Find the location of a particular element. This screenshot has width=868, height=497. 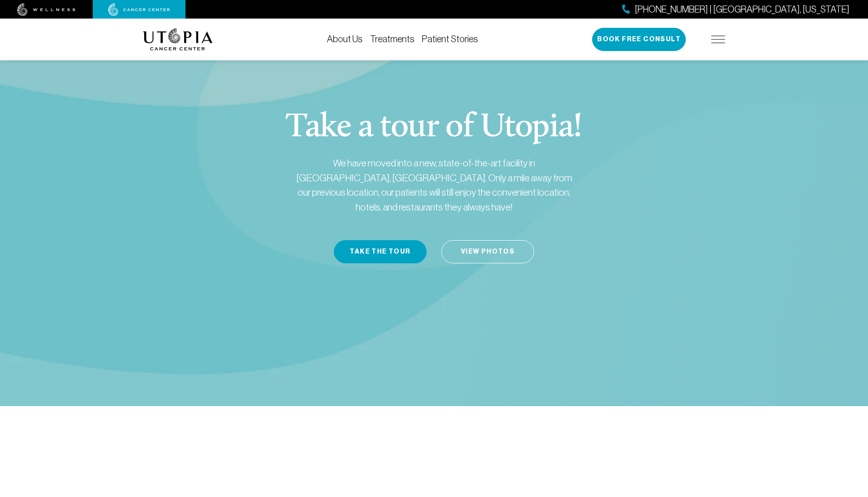

a: Treatments is located at coordinates (392, 39).